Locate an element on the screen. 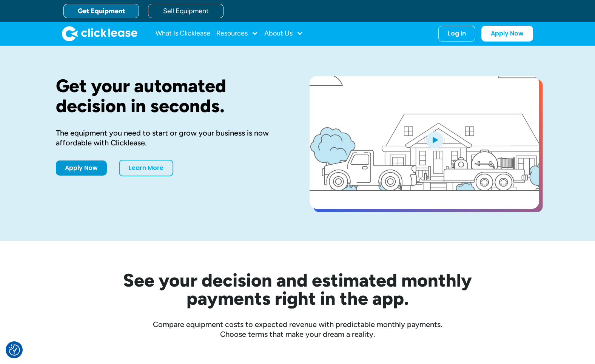 This screenshot has height=364, width=595. img: Blue play button logo on a light blue circular background is located at coordinates (434, 140).